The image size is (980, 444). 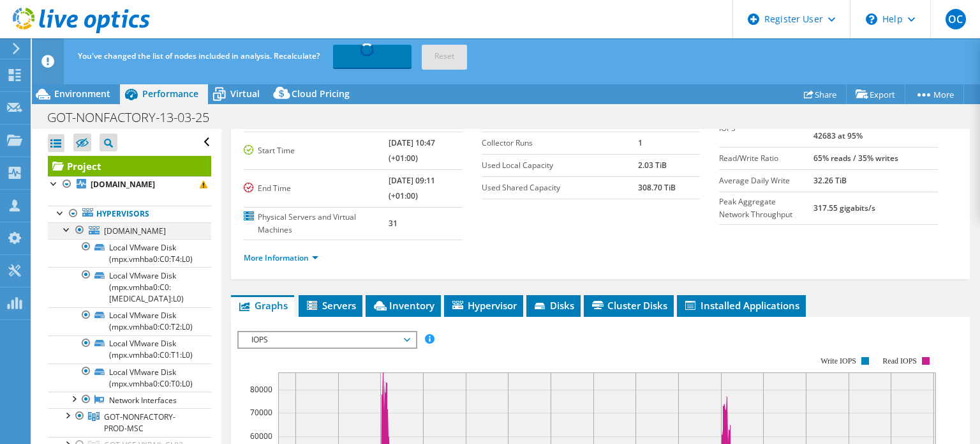 I want to click on a: Local VMware Disk (mpx.vmhba0:C0:T0:L0), so click(x=129, y=377).